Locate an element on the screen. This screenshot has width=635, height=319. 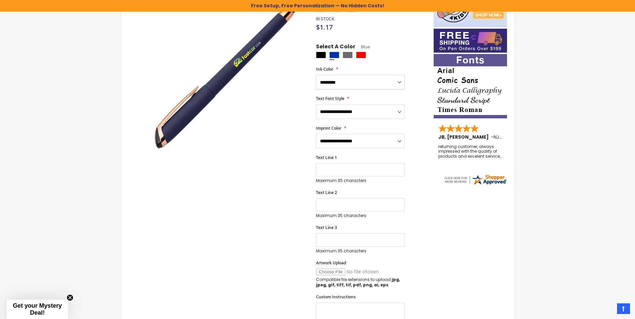
img: font-personalization-examples is located at coordinates (470, 86).